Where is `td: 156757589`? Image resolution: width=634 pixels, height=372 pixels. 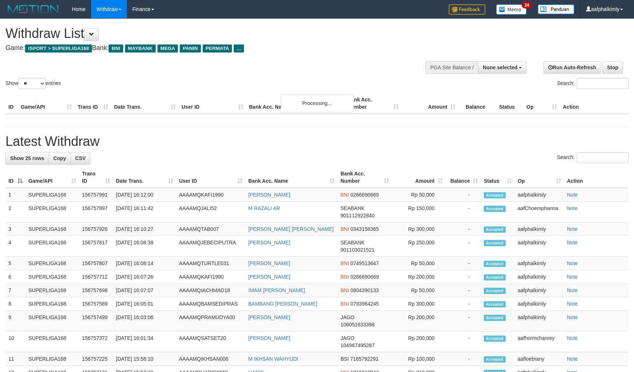
td: 156757589 is located at coordinates (96, 304).